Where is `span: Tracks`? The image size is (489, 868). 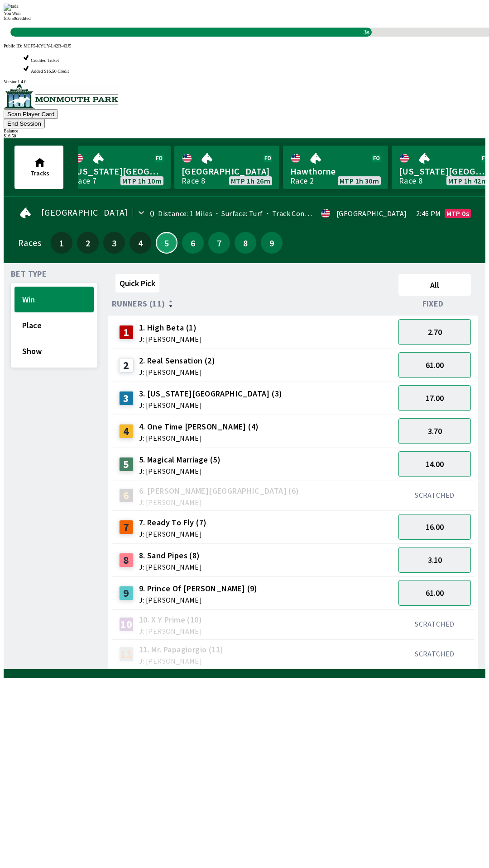
span: Tracks is located at coordinates (40, 173).